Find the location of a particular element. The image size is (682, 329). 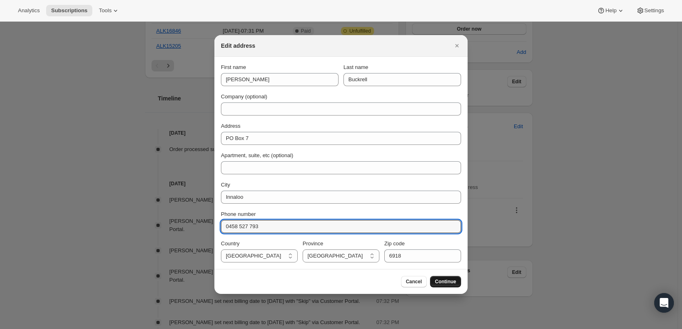

span: Subscriptions is located at coordinates (69, 11).